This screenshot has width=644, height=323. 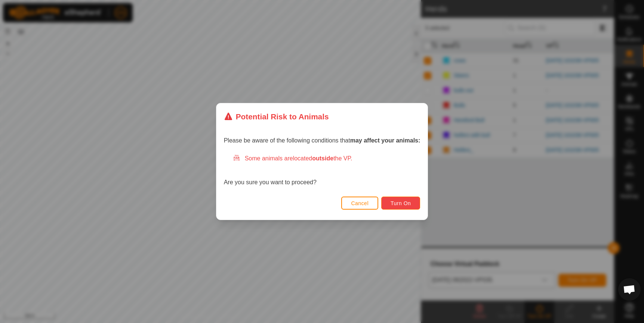 I want to click on span: Cancel, so click(x=359, y=203).